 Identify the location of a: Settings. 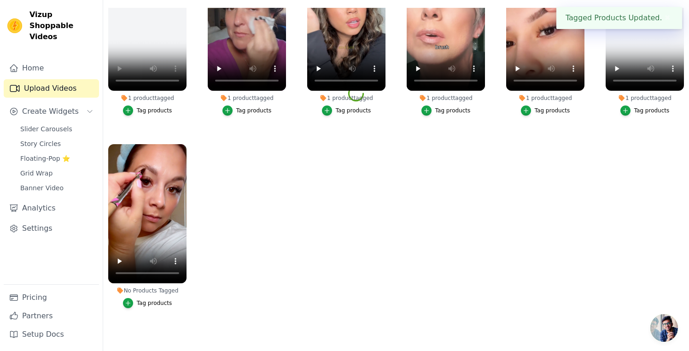
(51, 228).